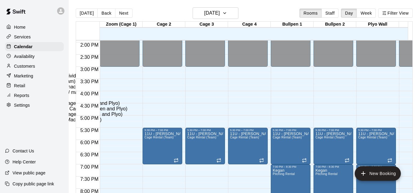 The height and width of the screenshot is (193, 417). What do you see at coordinates (33, 184) in the screenshot?
I see `p: Copy public page link` at bounding box center [33, 184].